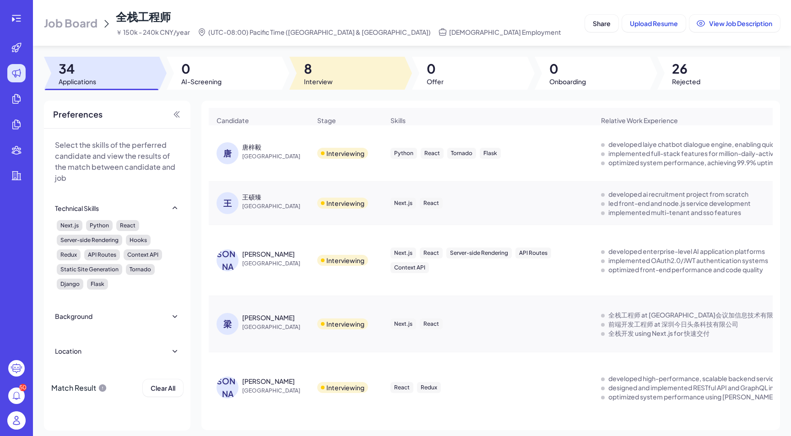  I want to click on div: 全栈工程师 at 深圳市会议加信息技术有限公司, so click(697, 315).